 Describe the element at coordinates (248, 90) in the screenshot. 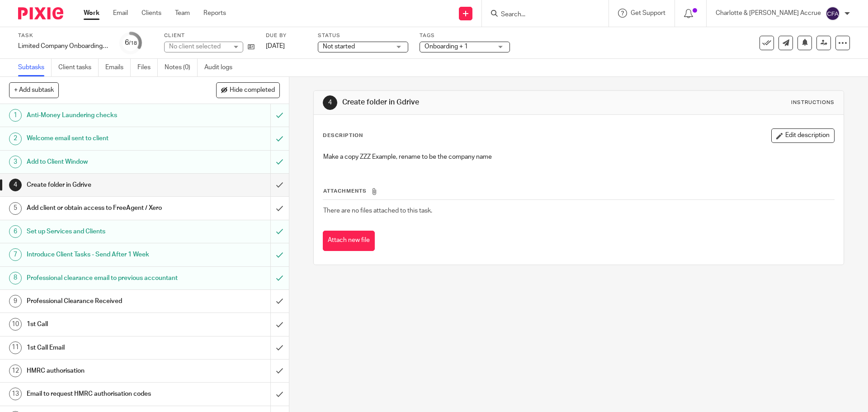

I see `button: Hide completed` at that location.